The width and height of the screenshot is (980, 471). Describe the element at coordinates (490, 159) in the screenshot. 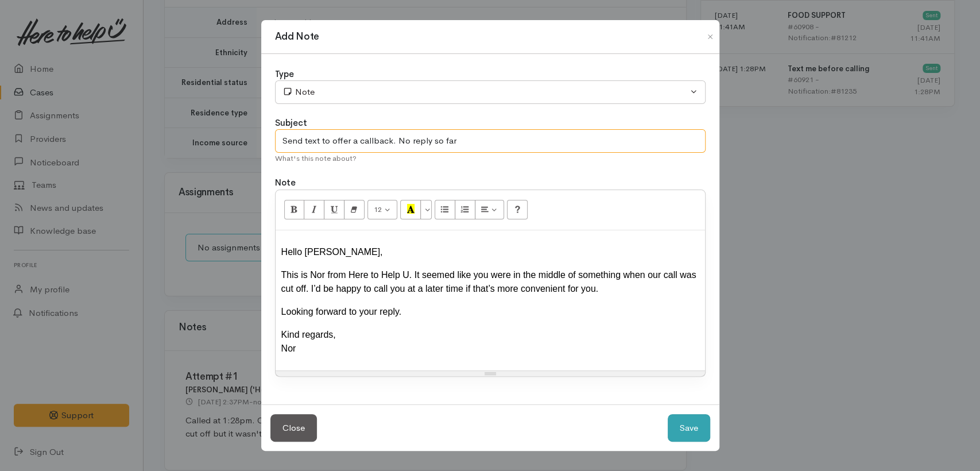

I see `div: What's this note about?` at that location.